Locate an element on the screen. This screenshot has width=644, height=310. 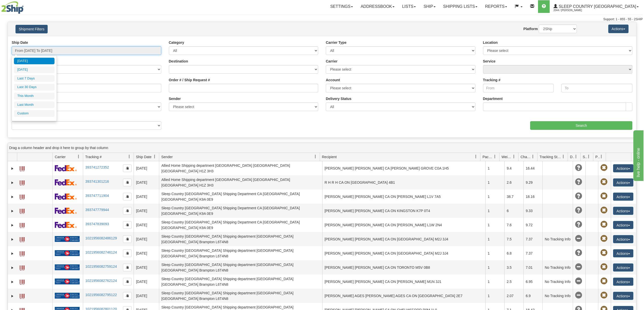
a: 393741301216 is located at coordinates (97, 181).